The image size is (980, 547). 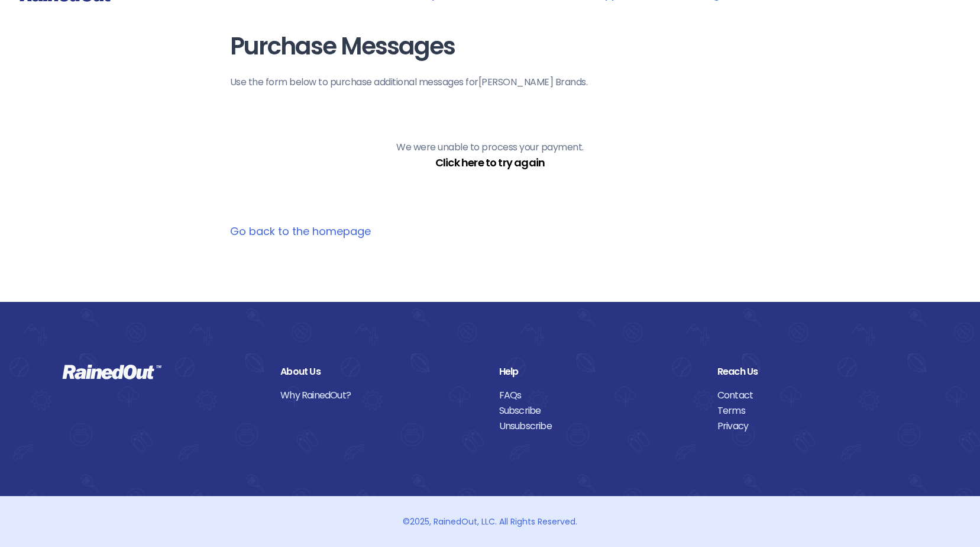 What do you see at coordinates (600, 411) in the screenshot?
I see `a: Subscribe` at bounding box center [600, 411].